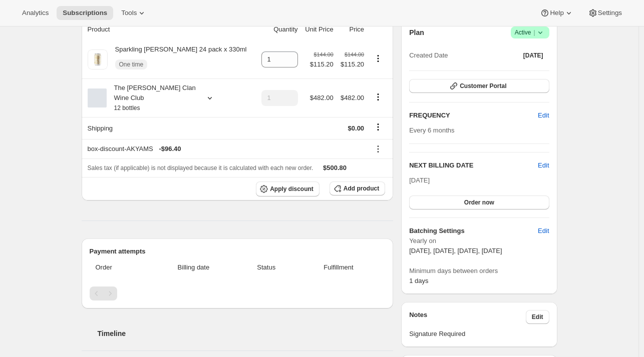  What do you see at coordinates (556, 13) in the screenshot?
I see `button: Help` at bounding box center [556, 13].